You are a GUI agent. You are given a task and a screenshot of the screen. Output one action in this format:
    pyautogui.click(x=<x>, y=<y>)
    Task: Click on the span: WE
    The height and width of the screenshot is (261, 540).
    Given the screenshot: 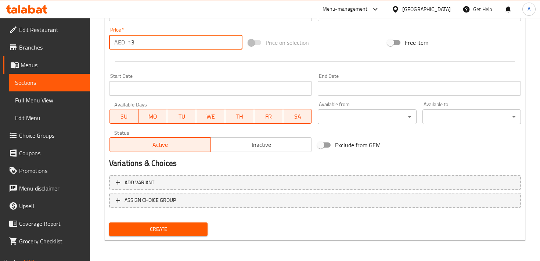 What is the action you would take?
    pyautogui.click(x=210, y=116)
    